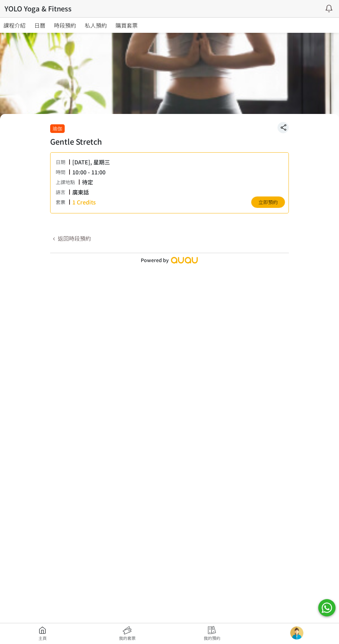 This screenshot has height=644, width=339. I want to click on div: 日期, so click(62, 162).